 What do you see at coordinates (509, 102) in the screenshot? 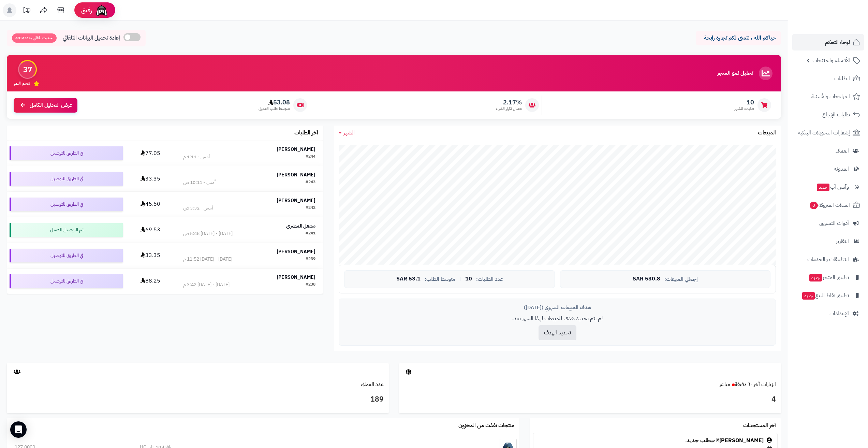
I see `span: 2.17%` at bounding box center [509, 102].